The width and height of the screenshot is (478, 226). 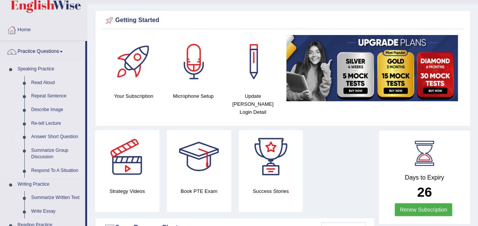 I want to click on a: Re-tell Lecture, so click(x=56, y=124).